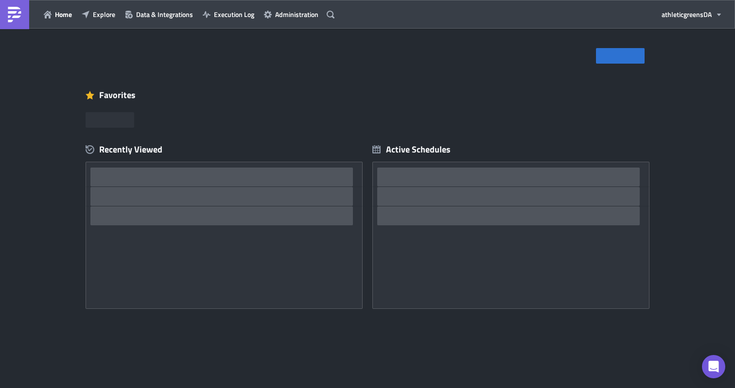 The image size is (735, 388). What do you see at coordinates (411, 149) in the screenshot?
I see `div: Active Schedules` at bounding box center [411, 149].